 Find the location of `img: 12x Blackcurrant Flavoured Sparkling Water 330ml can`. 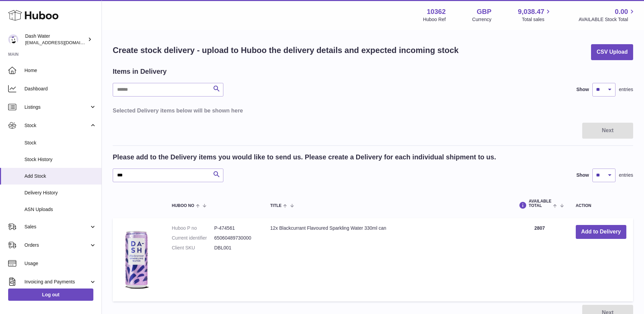

img: 12x Blackcurrant Flavoured Sparkling Water 330ml can is located at coordinates (136, 259).